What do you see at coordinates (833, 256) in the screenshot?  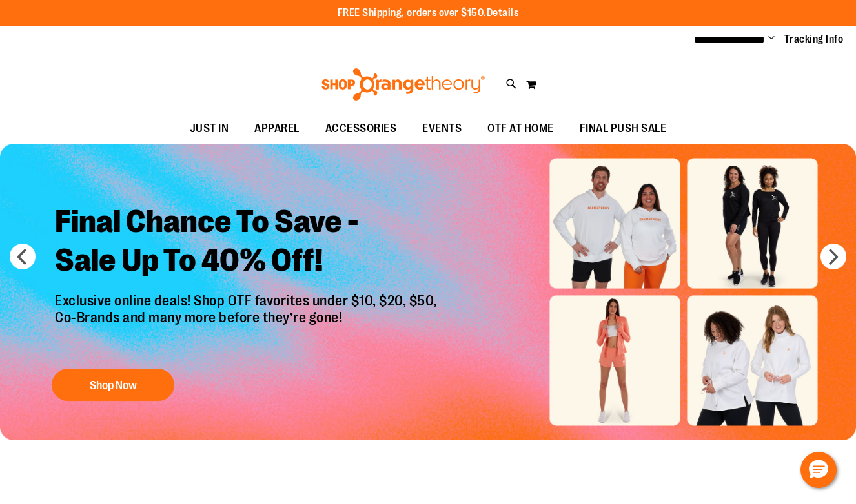 I see `button: next` at bounding box center [833, 256].